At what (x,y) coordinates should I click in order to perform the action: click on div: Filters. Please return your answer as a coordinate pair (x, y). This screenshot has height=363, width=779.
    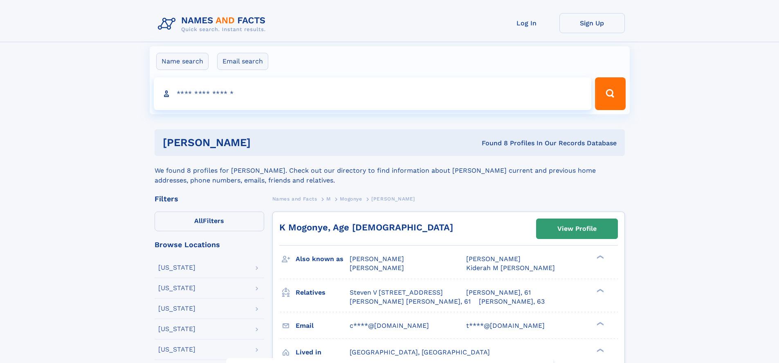
    Looking at the image, I should click on (209, 199).